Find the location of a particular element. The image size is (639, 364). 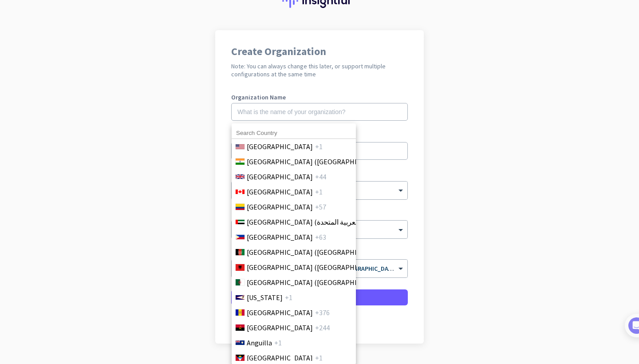

span: +244 is located at coordinates (322, 327).